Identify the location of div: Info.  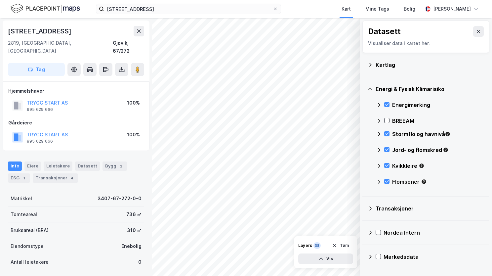
(15, 166).